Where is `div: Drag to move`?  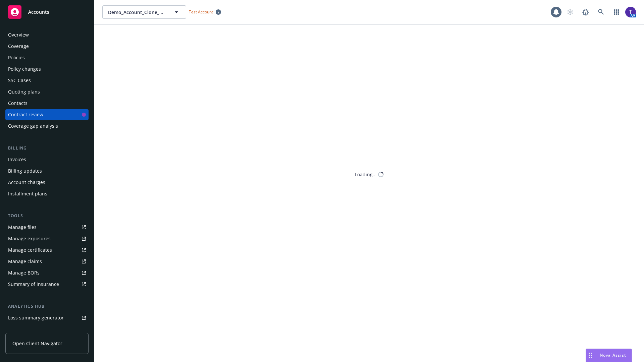
div: Drag to move is located at coordinates (590, 355).